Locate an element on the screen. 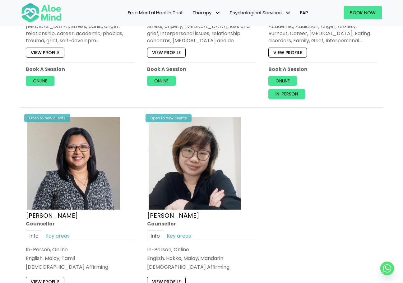 The image size is (403, 283). a: Psychological ServicesPsychological Services: submenu is located at coordinates (260, 13).